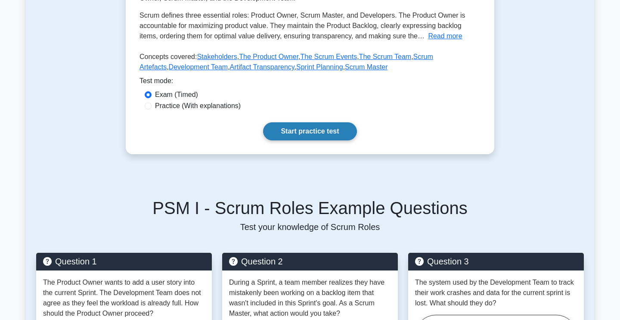  Describe the element at coordinates (310, 227) in the screenshot. I see `p: Test your knowledge of Scrum Roles` at that location.